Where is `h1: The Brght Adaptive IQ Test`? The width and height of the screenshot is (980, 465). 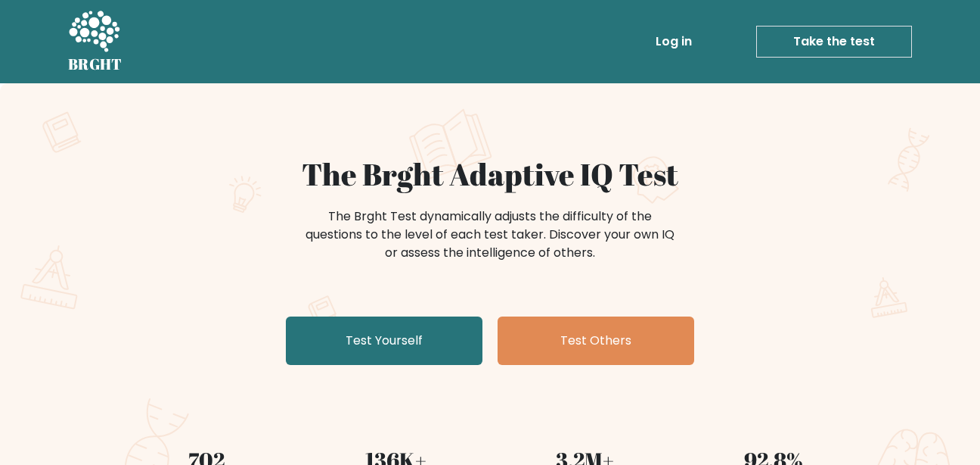 h1: The Brght Adaptive IQ Test is located at coordinates (490, 174).